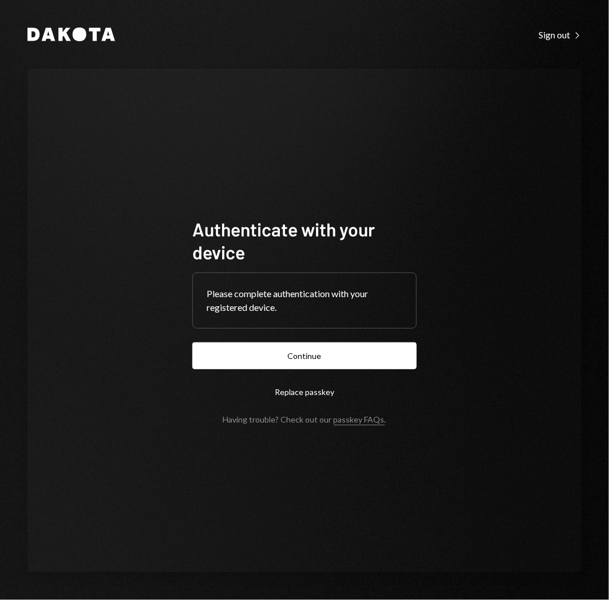  What do you see at coordinates (305, 241) in the screenshot?
I see `h1: Authenticate with your device` at bounding box center [305, 241].